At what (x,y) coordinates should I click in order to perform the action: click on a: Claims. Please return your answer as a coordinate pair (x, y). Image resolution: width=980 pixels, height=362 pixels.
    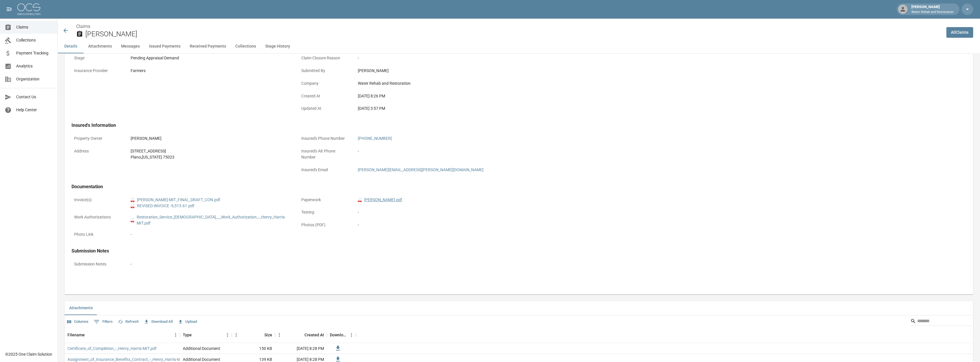
    Looking at the image, I should click on (83, 27).